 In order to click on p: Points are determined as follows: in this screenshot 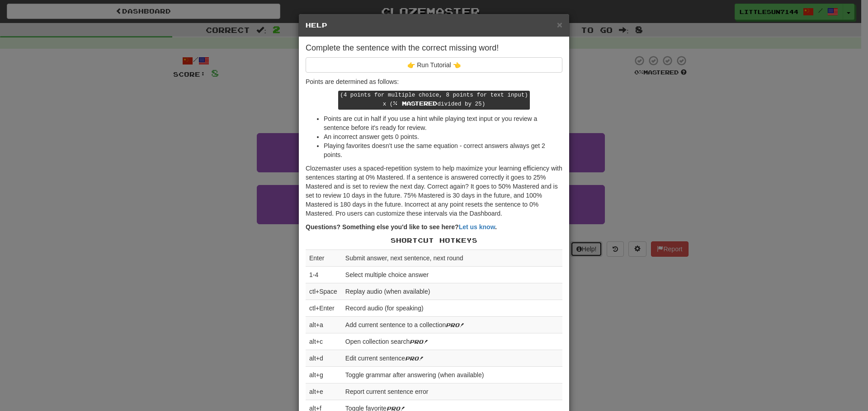, I will do `click(434, 82)`.